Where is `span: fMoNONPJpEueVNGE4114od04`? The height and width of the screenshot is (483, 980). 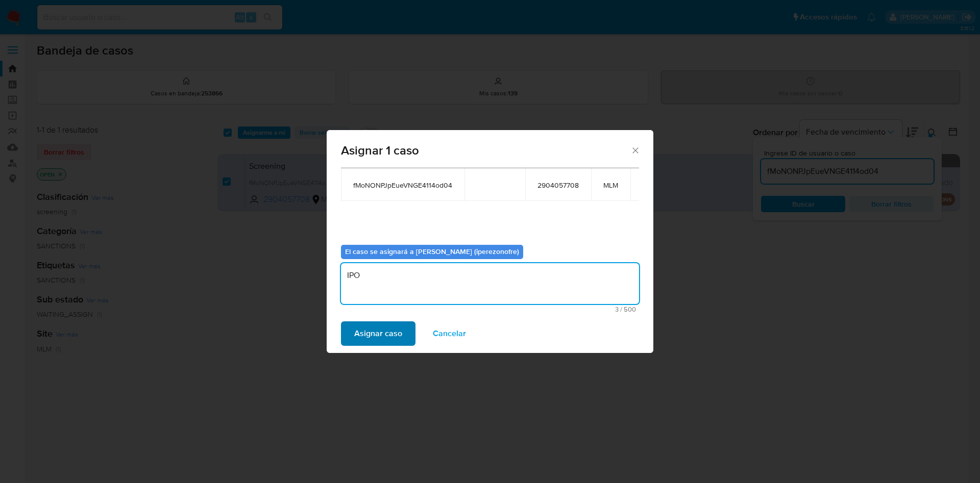
span: fMoNONPJpEueVNGE4114od04 is located at coordinates (403, 185).